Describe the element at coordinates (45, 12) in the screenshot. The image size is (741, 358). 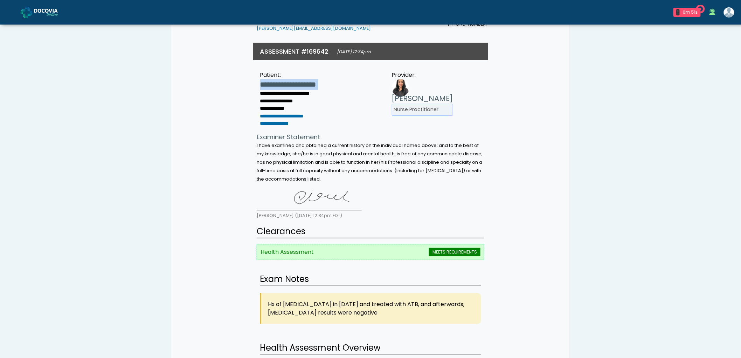
I see `a: Docovia` at that location.